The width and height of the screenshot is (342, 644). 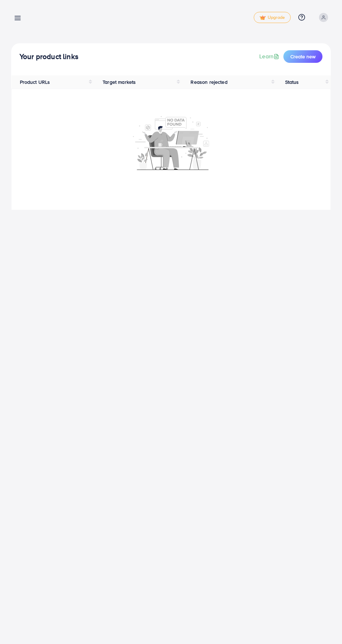 I want to click on a: Learn, so click(x=270, y=56).